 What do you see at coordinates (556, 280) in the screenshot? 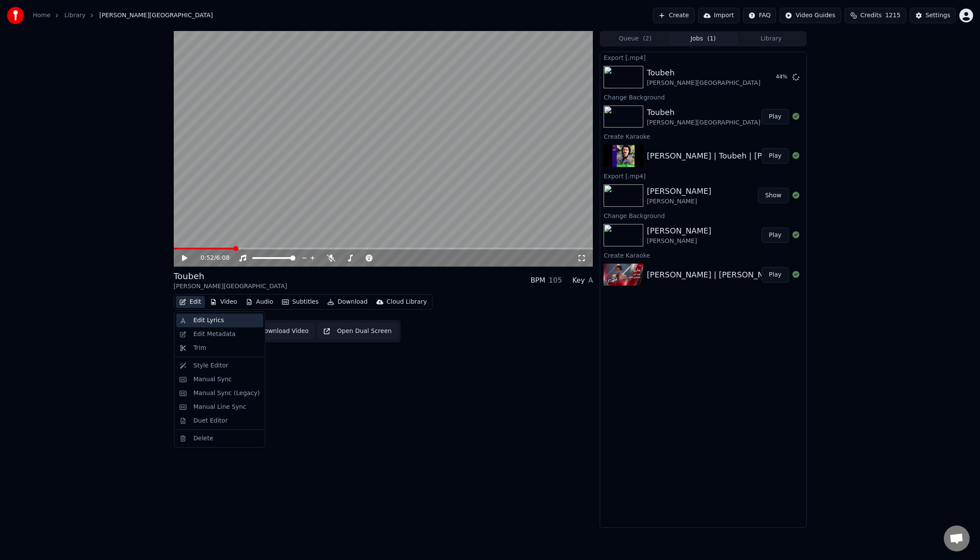
I see `div: 105` at bounding box center [556, 280].